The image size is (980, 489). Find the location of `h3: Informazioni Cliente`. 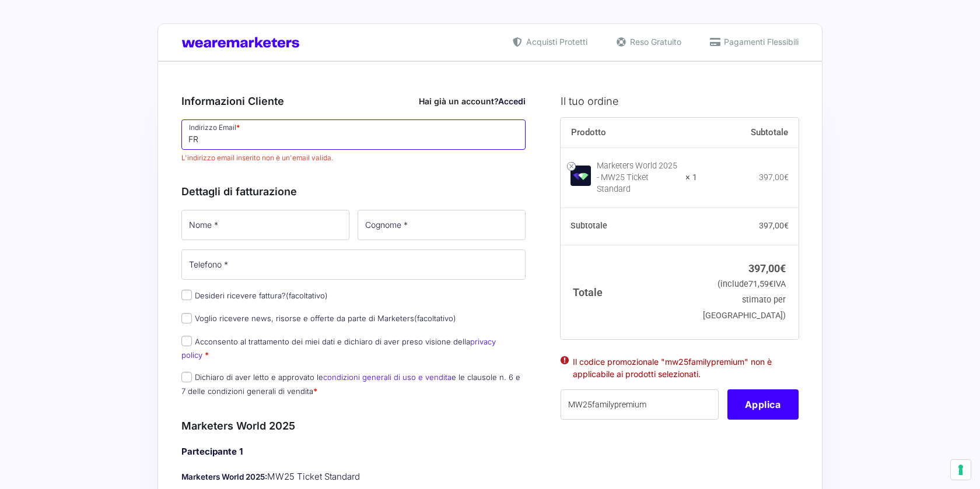

h3: Informazioni Cliente is located at coordinates (354, 101).